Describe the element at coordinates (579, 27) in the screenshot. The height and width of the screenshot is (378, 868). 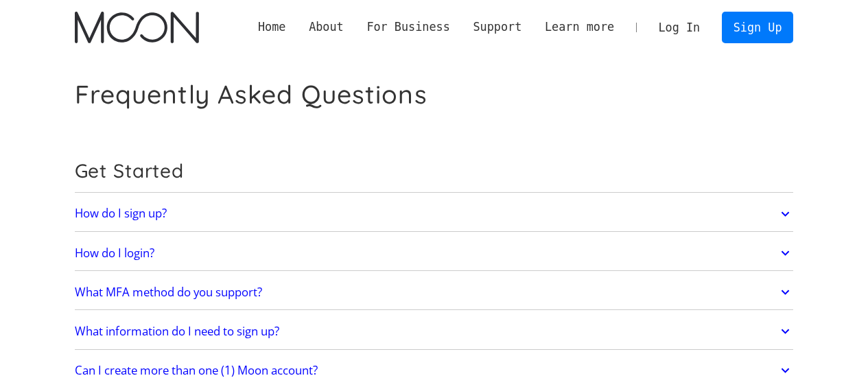
I see `div: Learn more` at that location.